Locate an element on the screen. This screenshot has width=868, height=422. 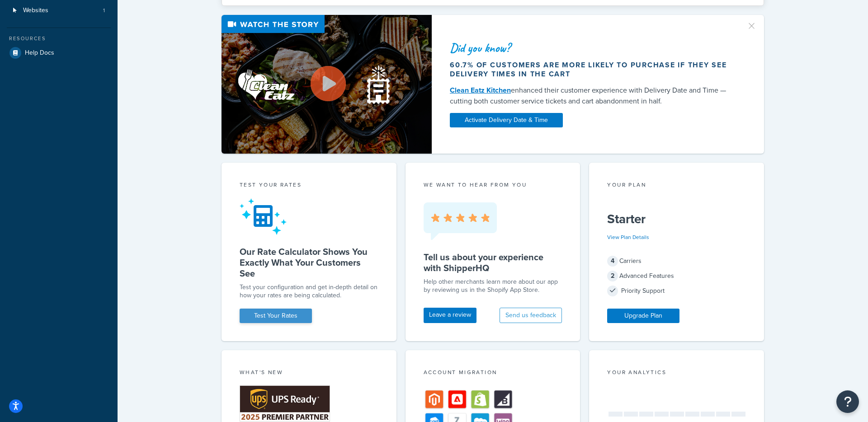
div: Priority Support is located at coordinates (676, 291).